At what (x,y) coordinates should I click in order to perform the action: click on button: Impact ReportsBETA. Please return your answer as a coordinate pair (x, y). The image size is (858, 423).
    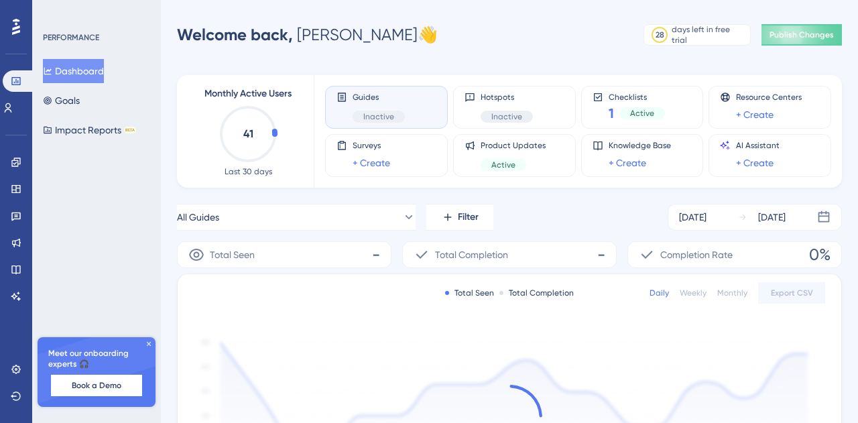
    Looking at the image, I should click on (89, 130).